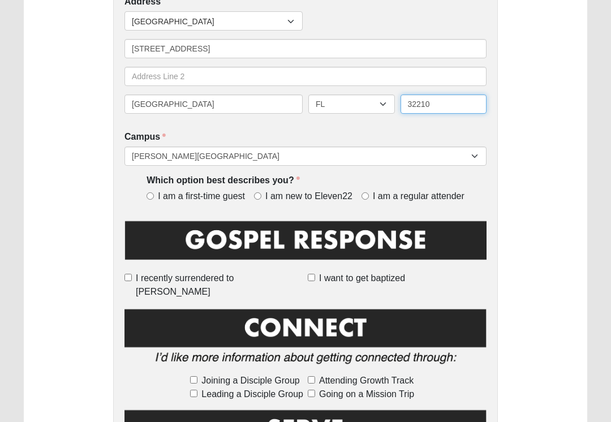  What do you see at coordinates (311, 393) in the screenshot?
I see `input: Going on a Mission Trip` at bounding box center [311, 393].